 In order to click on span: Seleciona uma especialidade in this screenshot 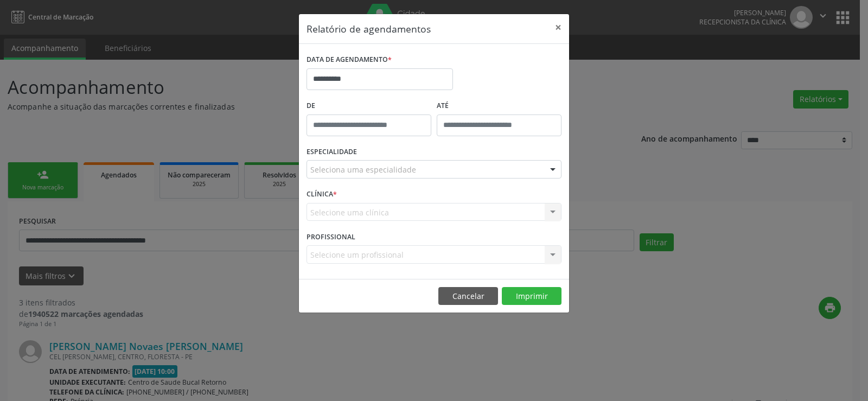, I will do `click(363, 170)`.